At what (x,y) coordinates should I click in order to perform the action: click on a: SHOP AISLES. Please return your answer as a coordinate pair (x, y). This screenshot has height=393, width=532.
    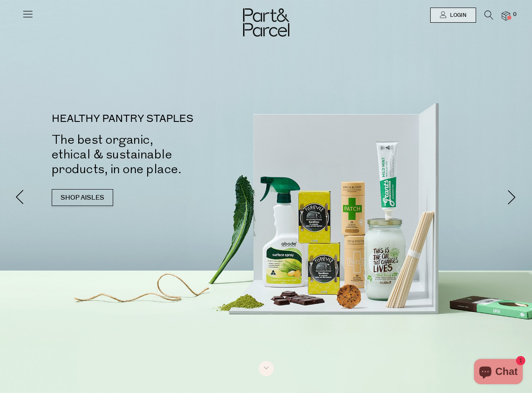
    Looking at the image, I should click on (82, 197).